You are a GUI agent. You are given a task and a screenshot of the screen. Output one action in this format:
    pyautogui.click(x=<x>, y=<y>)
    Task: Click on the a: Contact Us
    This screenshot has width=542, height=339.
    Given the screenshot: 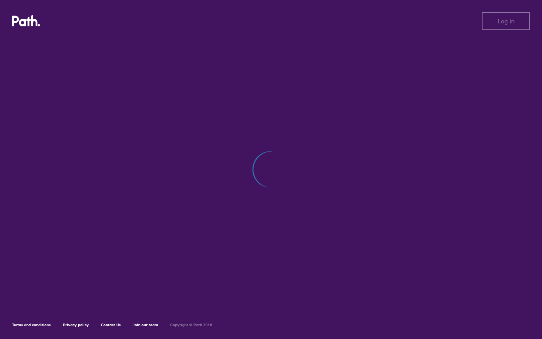 What is the action you would take?
    pyautogui.click(x=111, y=325)
    